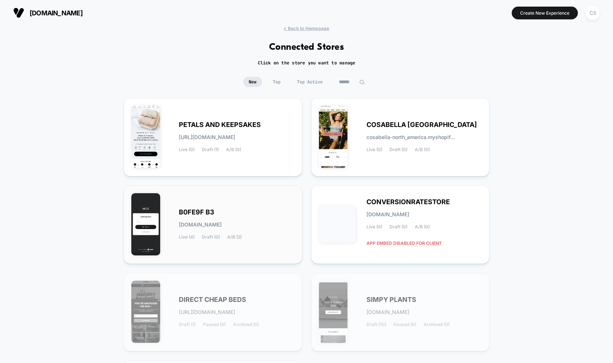  What do you see at coordinates (145, 137) in the screenshot?
I see `img: PETALS_AND_KEEPSAKES` at bounding box center [145, 137].